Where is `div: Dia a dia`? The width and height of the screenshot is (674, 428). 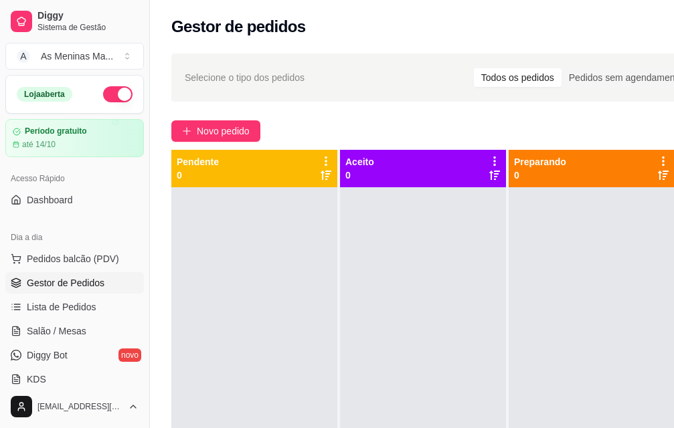
div: Dia a dia is located at coordinates (74, 238).